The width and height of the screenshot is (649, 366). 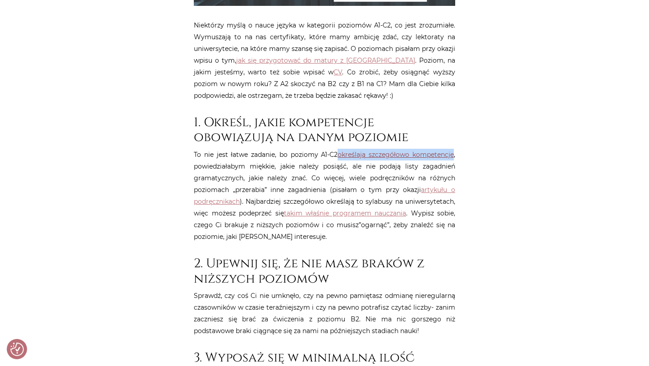 I want to click on h2: 2. Upewnij się, że nie masz braków z niższych poziomów, so click(x=325, y=271).